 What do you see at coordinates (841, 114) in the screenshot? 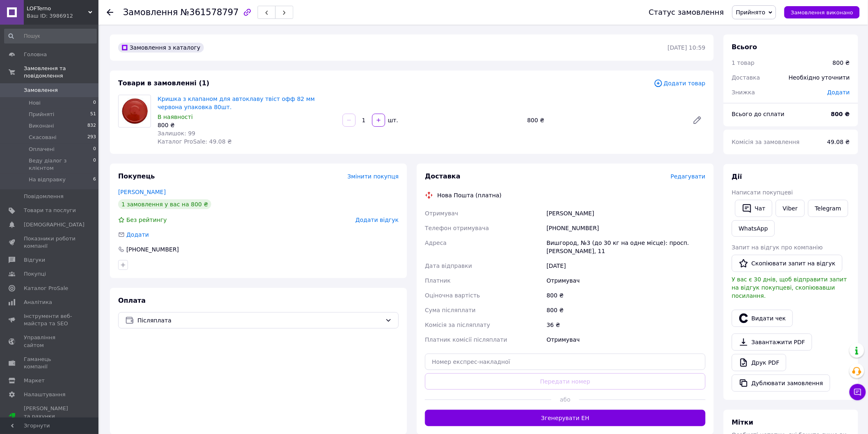
I see `b: 800 ₴` at bounding box center [841, 114].